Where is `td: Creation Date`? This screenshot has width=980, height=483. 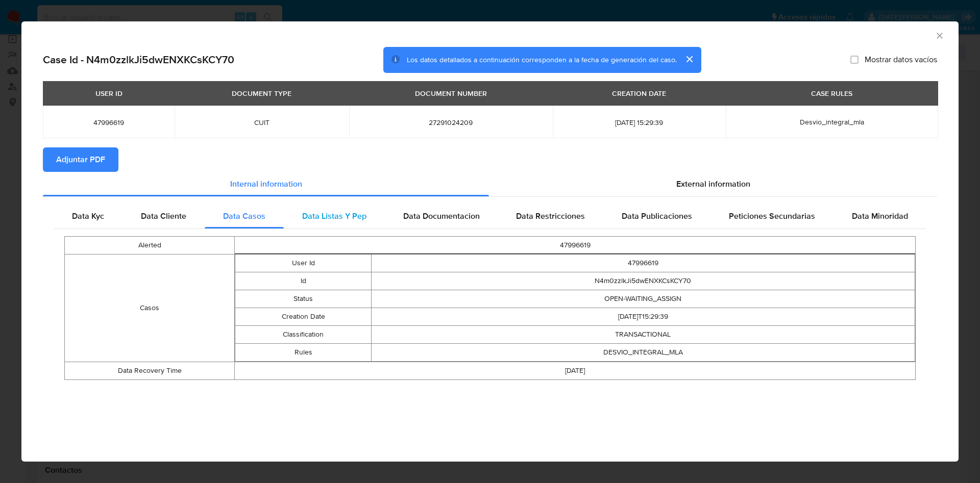
td: Creation Date is located at coordinates (303, 316).